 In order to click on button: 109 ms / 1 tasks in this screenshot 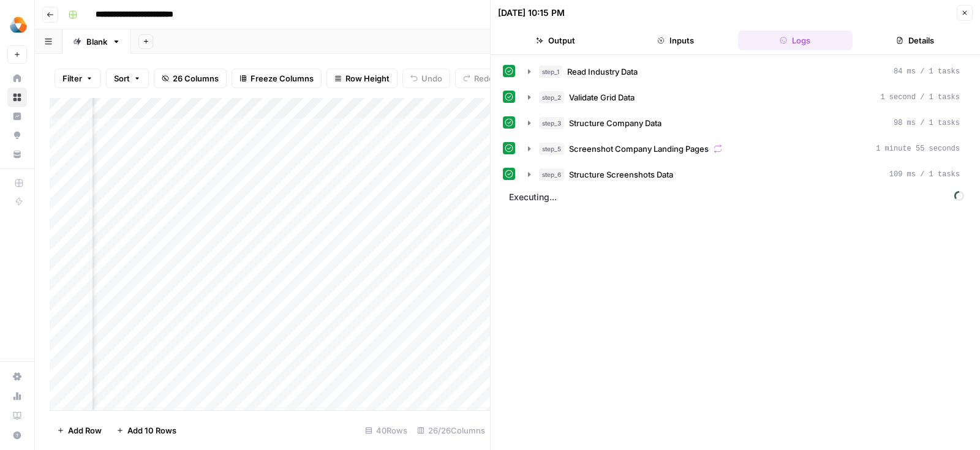, I will do `click(744, 174)`.